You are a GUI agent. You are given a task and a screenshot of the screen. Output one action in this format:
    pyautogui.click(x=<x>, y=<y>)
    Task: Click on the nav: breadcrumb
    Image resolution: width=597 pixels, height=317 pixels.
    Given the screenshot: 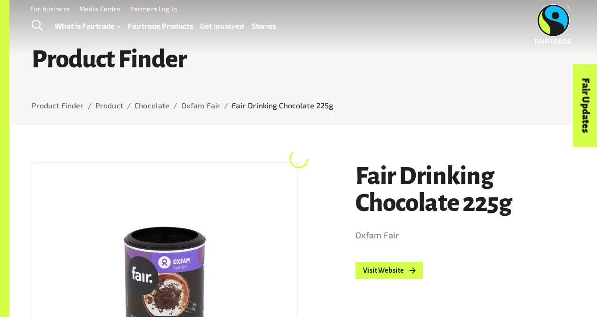 What is the action you would take?
    pyautogui.click(x=303, y=106)
    